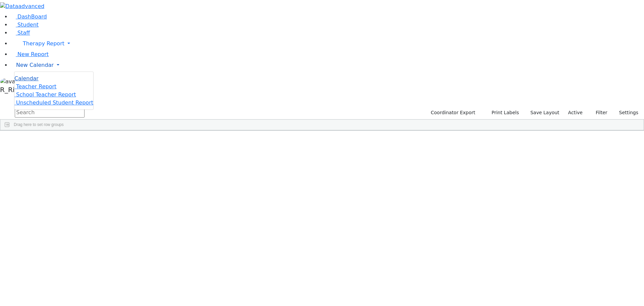  What do you see at coordinates (327, 44) in the screenshot?
I see `a: Therapy Report` at bounding box center [327, 44].